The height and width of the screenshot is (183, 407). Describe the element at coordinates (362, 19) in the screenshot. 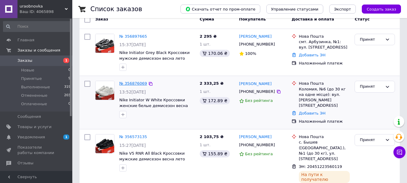

I see `span: Статус` at that location.